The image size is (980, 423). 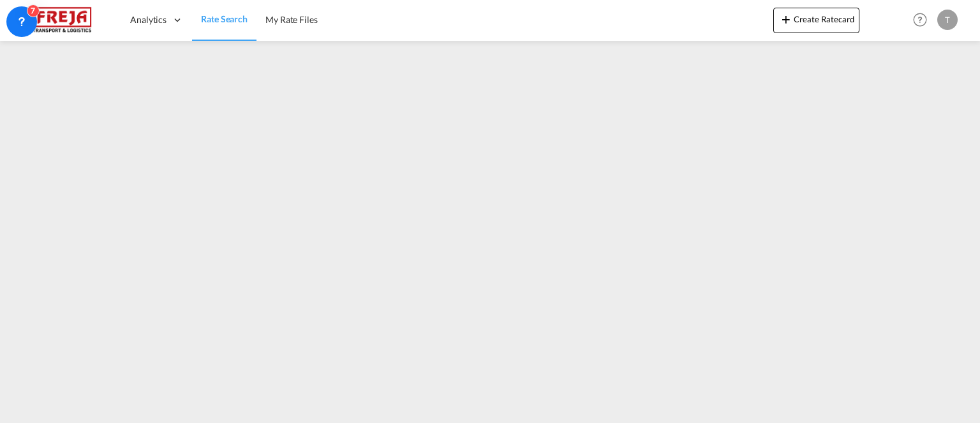 I want to click on span: My Rate Files, so click(x=292, y=19).